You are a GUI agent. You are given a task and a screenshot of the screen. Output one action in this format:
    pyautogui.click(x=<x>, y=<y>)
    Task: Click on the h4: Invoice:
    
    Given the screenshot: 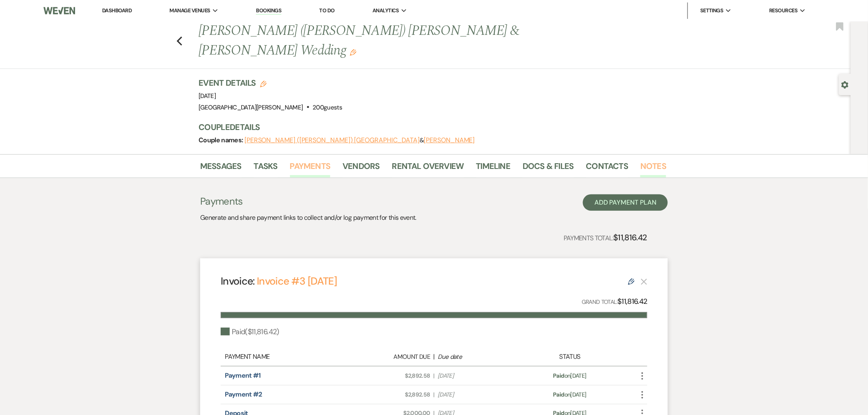 What is the action you would take?
    pyautogui.click(x=278, y=281)
    